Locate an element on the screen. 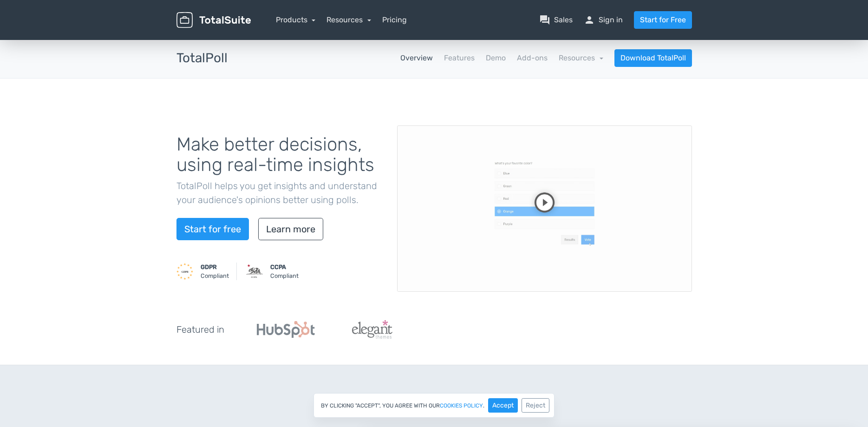 The width and height of the screenshot is (868, 427). button: Accept is located at coordinates (503, 405).